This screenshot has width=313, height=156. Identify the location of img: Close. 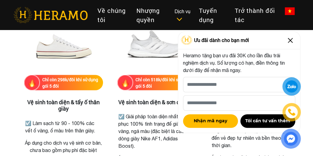
(290, 40).